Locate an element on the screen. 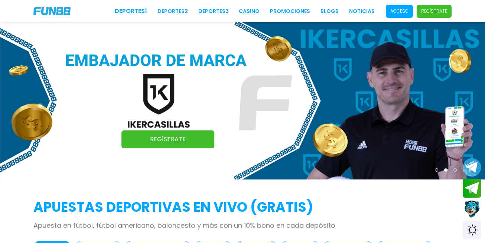 The width and height of the screenshot is (485, 243). p: Acceso is located at coordinates (399, 11).